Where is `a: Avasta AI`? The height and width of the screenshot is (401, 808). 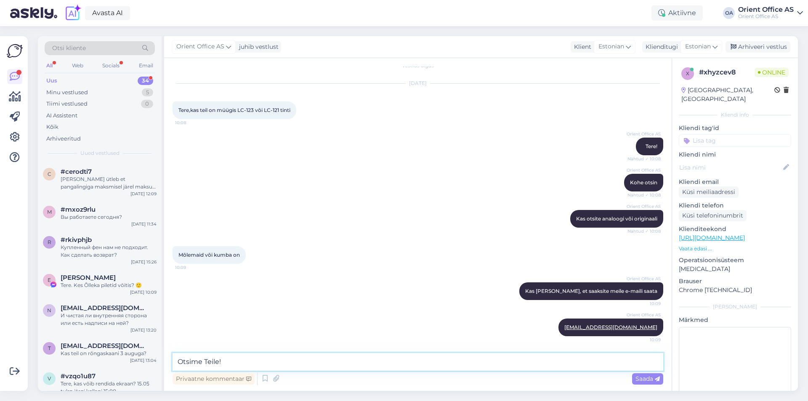 a: Avasta AI is located at coordinates (107, 13).